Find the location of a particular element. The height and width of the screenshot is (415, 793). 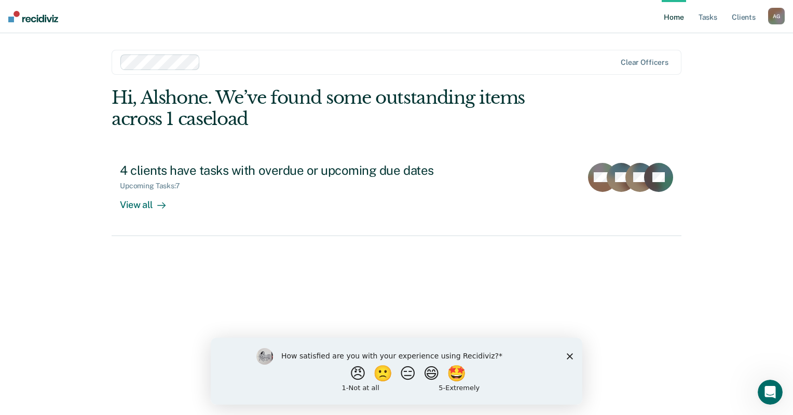

div: Hi, Alshone. We’ve found some outstanding items across 1 caseload is located at coordinates (339, 108).